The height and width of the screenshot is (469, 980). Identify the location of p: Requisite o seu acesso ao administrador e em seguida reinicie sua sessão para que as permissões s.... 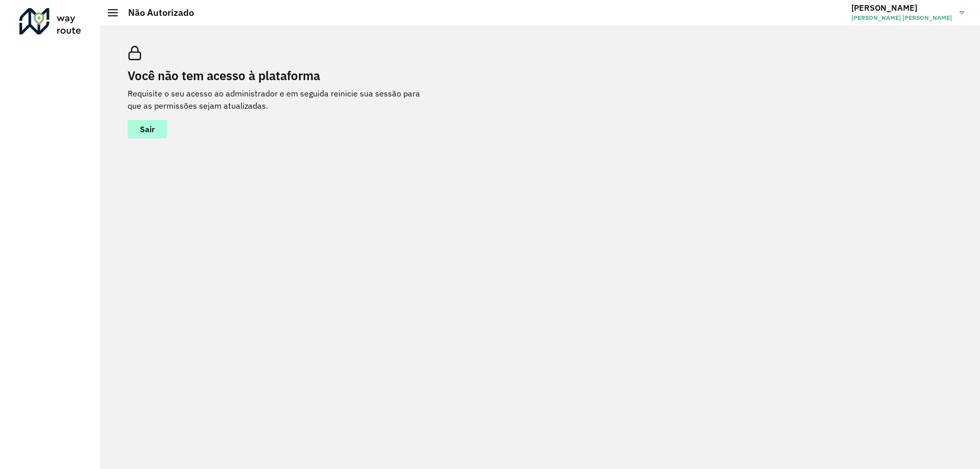
(281, 99).